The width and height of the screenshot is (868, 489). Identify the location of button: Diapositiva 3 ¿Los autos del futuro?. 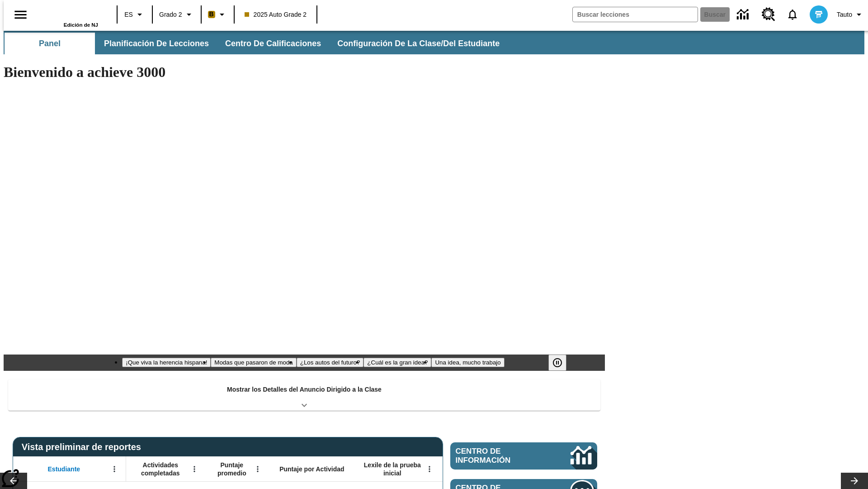
(330, 362).